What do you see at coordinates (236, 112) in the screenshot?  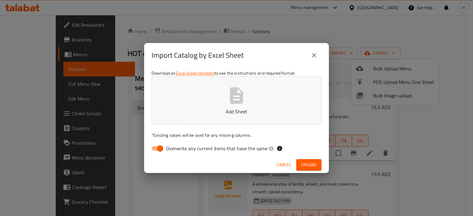 I see `div: Download an to see the instructions and required format.` at bounding box center [236, 112].